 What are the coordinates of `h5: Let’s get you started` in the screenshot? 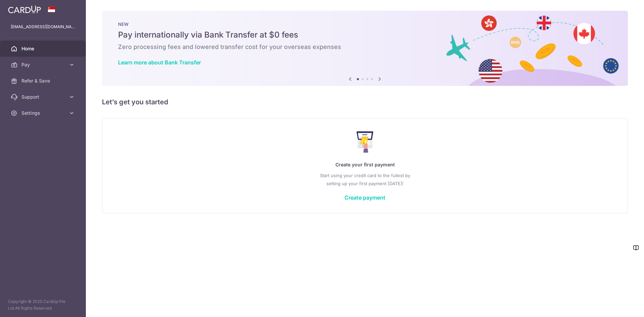 It's located at (365, 102).